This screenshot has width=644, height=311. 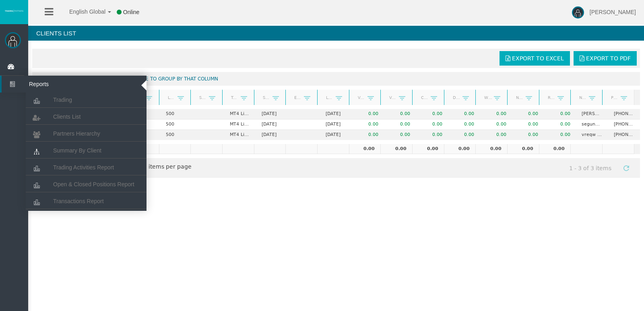 I want to click on a: Withdrawals, so click(x=486, y=97).